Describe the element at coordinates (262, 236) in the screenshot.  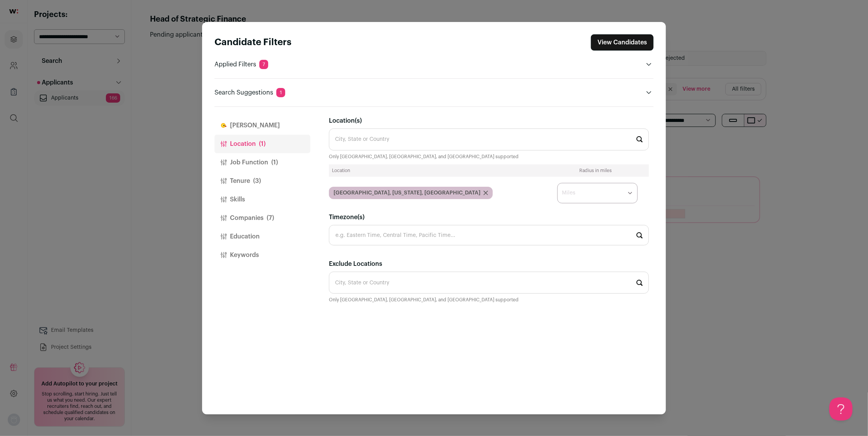
I see `button: Education` at that location.